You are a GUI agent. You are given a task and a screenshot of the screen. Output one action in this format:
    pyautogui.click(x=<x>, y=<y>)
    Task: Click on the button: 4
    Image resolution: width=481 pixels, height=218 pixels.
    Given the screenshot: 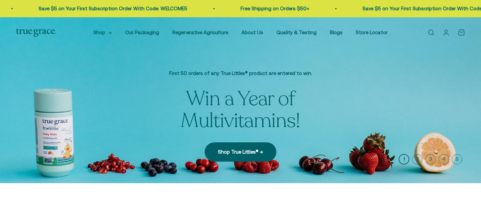 What is the action you would take?
    pyautogui.click(x=444, y=159)
    